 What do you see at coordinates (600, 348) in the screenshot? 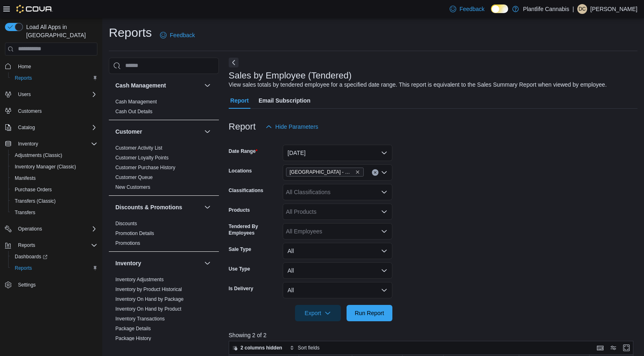
I see `button: Keyboard shortcuts` at bounding box center [600, 348].